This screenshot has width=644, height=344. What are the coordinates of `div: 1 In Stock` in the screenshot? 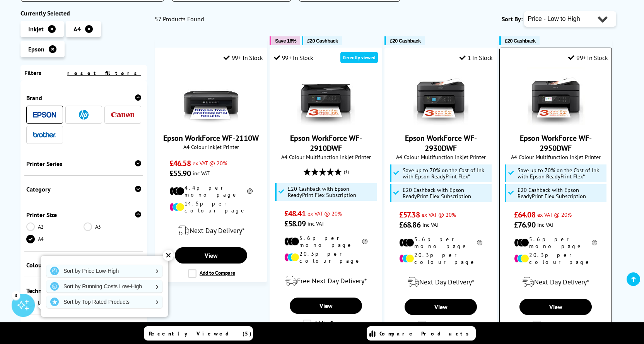 It's located at (476, 58).